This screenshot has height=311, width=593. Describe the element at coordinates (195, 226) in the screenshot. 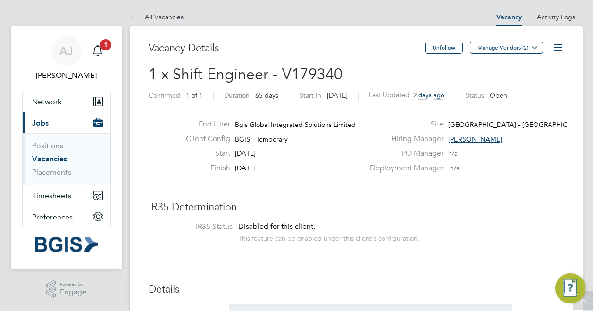

I see `label: IR35 Status` at that location.